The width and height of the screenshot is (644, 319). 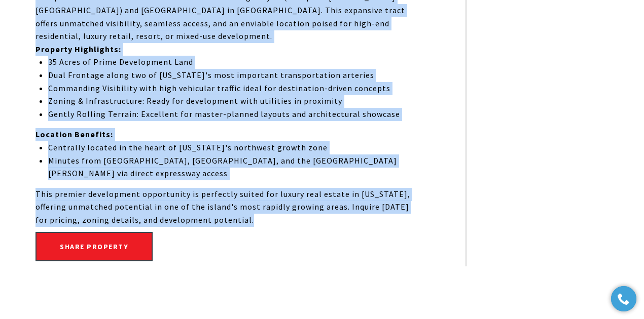 What do you see at coordinates (234, 88) in the screenshot?
I see `li: Commanding Visibility with high vehicular traffic ideal for destination-driven concepts` at bounding box center [234, 88].